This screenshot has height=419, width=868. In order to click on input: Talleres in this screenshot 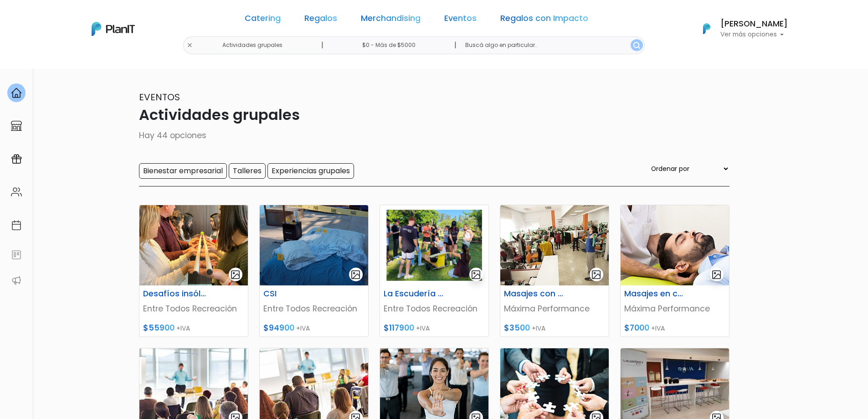, I will do `click(247, 171)`.